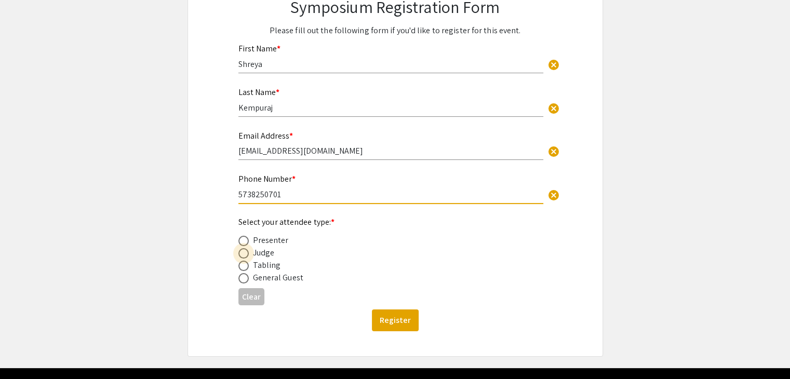  What do you see at coordinates (278, 278) in the screenshot?
I see `div: General Guest` at bounding box center [278, 278].